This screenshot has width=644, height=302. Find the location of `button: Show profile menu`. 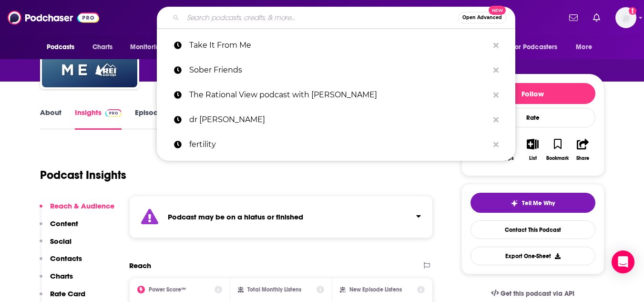

button: Show profile menu is located at coordinates (626, 18).